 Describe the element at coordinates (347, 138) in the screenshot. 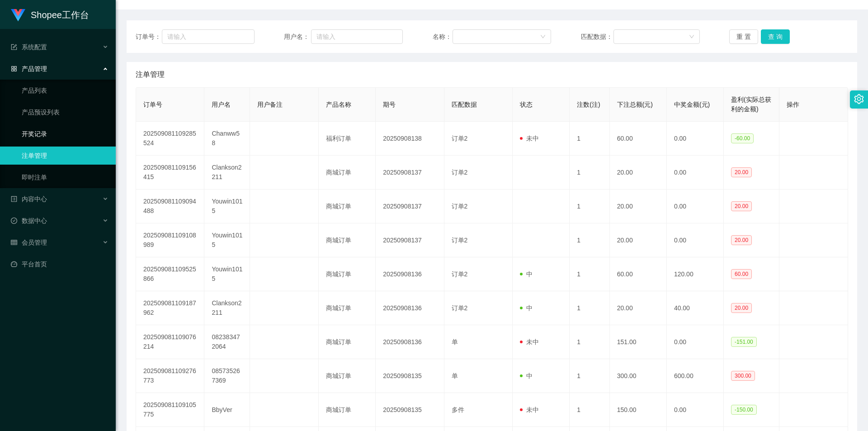

I see `td: 福利订单` at that location.